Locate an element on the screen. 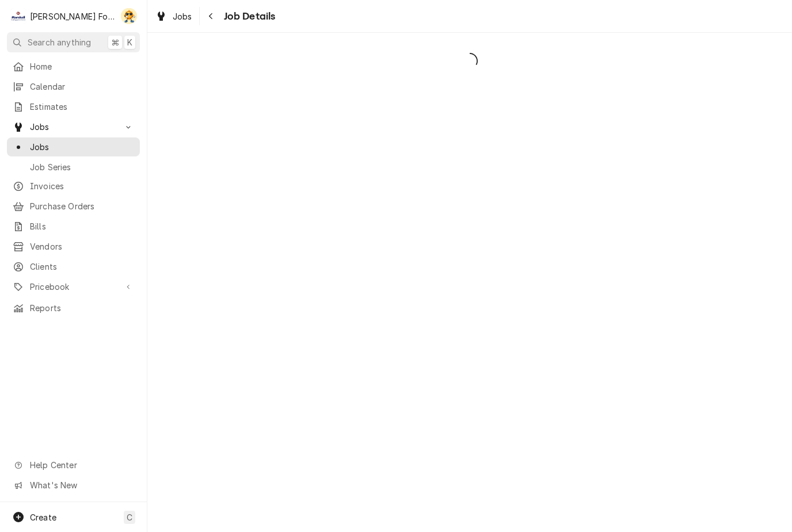  a: Estimates is located at coordinates (73, 106).